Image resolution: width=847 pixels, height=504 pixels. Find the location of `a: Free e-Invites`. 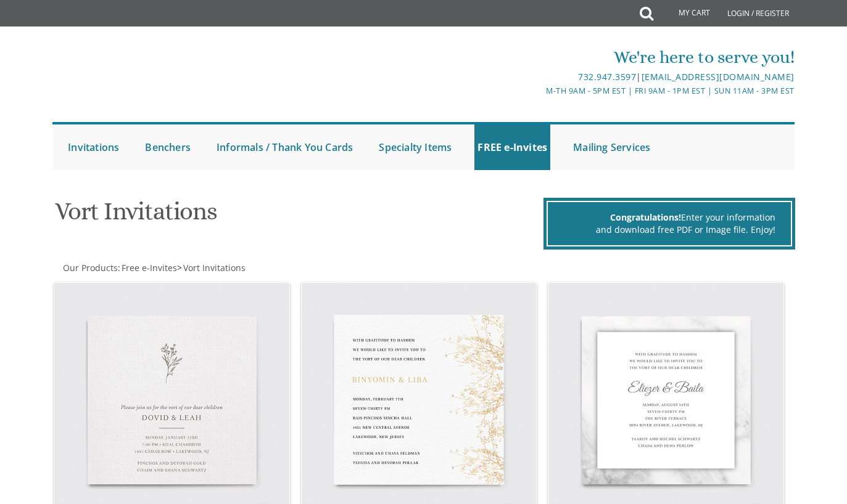

a: Free e-Invites is located at coordinates (148, 268).